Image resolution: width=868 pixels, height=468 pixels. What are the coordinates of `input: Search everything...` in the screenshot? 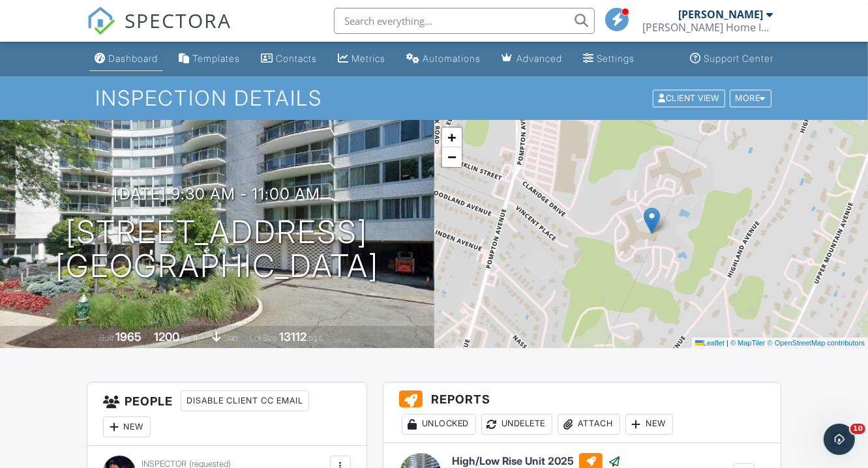 It's located at (465, 21).